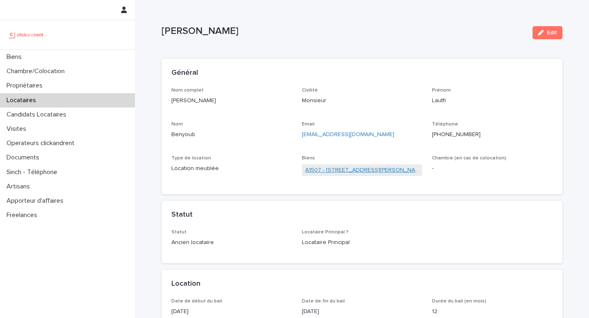 The height and width of the screenshot is (318, 589). I want to click on p: Sinch - Téléphone, so click(34, 172).